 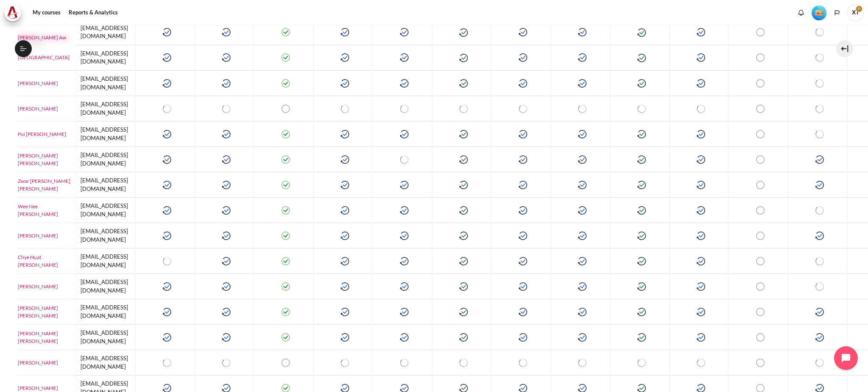 I want to click on img: San San Chew, Join Your Learning Lab Session #1: Not completed, so click(x=760, y=58).